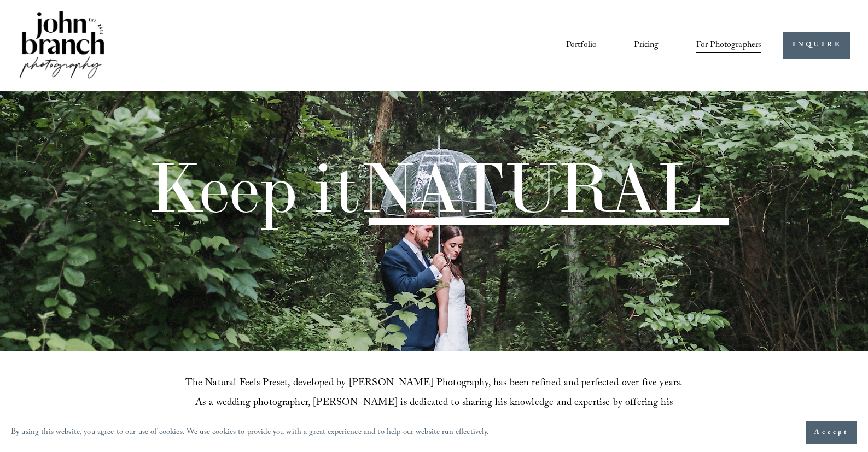 This screenshot has width=868, height=452. What do you see at coordinates (62, 45) in the screenshot?
I see `img: John Branch IV Photography` at bounding box center [62, 45].